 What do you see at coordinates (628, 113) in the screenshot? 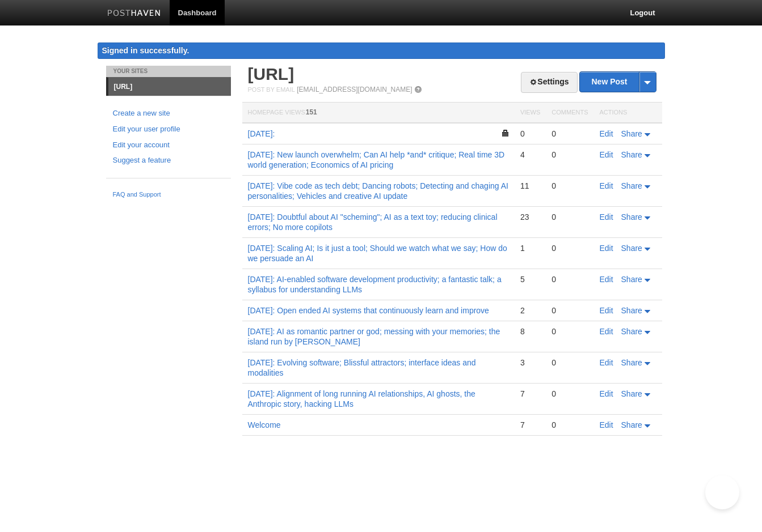
I see `th: Actions` at bounding box center [628, 113].